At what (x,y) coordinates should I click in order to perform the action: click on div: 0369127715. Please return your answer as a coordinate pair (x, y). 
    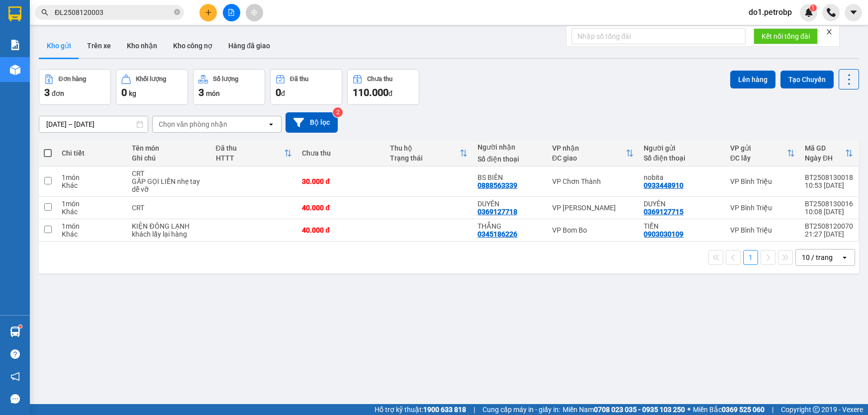
    Looking at the image, I should click on (663, 212).